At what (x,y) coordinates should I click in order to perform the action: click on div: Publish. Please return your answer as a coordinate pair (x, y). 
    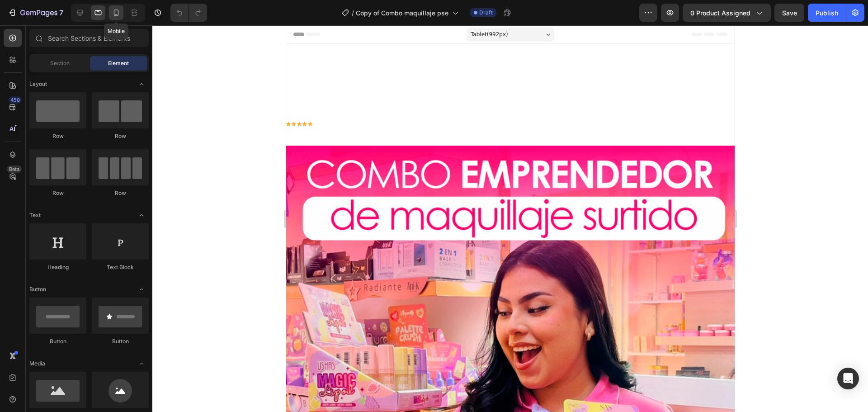
    Looking at the image, I should click on (826, 12).